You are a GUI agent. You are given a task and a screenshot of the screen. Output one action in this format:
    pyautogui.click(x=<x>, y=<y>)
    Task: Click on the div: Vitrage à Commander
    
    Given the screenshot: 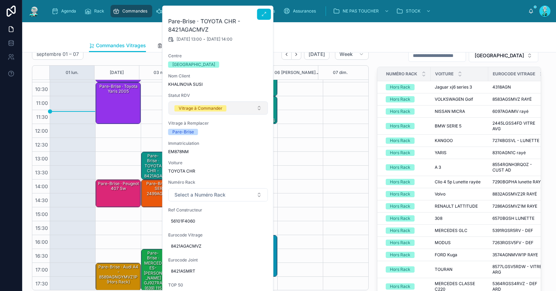 What is the action you would take?
    pyautogui.click(x=200, y=108)
    